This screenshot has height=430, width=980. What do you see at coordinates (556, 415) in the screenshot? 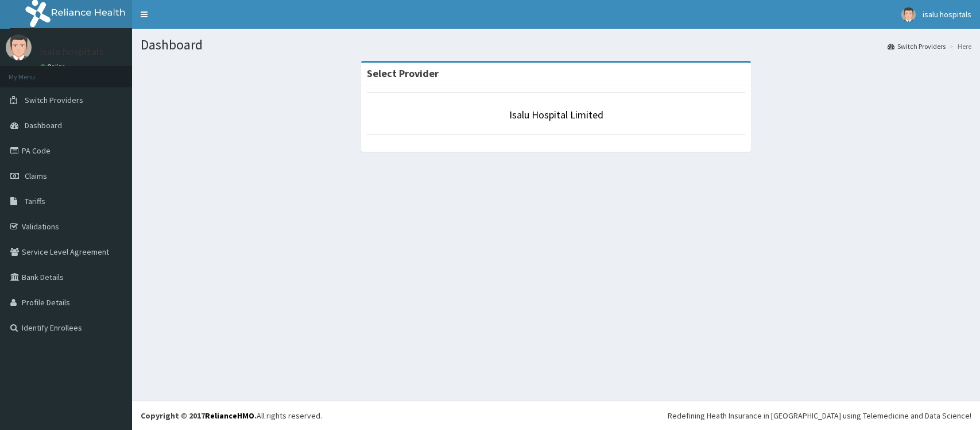
I see `footer: All rights reserved.` at bounding box center [556, 415].